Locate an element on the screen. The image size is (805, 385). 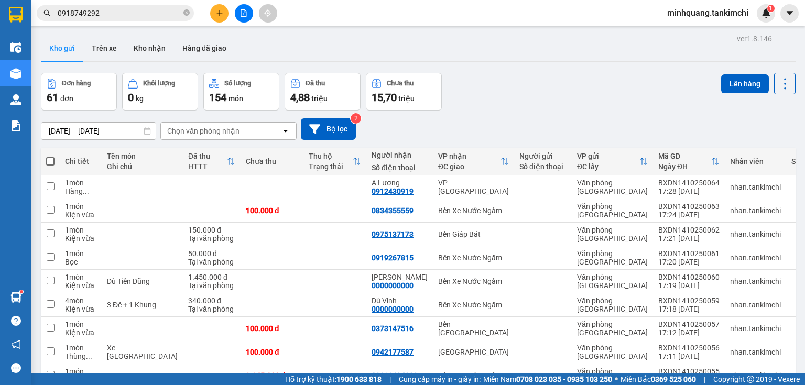
sup: 2 is located at coordinates (356, 118).